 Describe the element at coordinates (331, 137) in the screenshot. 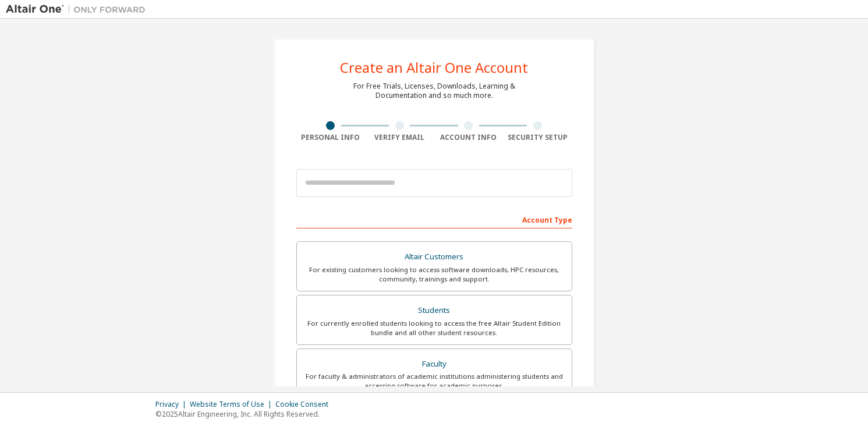

I see `div: Personal Info` at that location.